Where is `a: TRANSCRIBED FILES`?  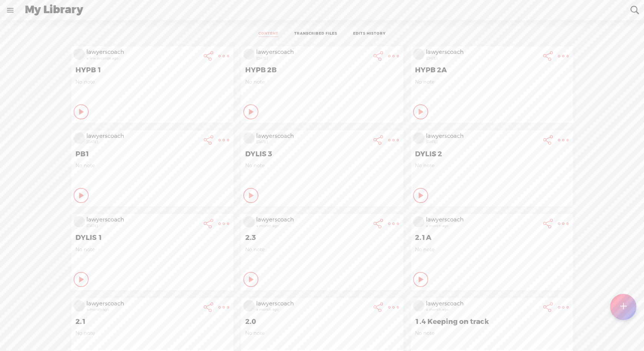
a: TRANSCRIBED FILES is located at coordinates (316, 34).